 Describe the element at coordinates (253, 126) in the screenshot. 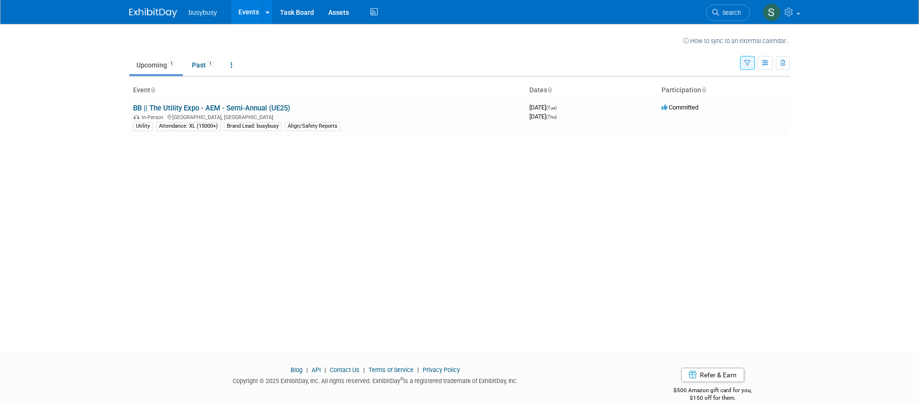

I see `div: Brand Lead: busybusy` at that location.